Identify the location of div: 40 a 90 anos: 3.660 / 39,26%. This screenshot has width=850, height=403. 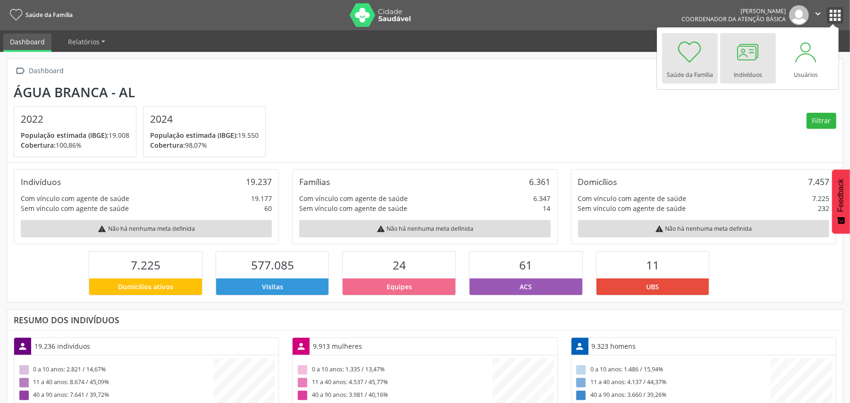
(673, 396).